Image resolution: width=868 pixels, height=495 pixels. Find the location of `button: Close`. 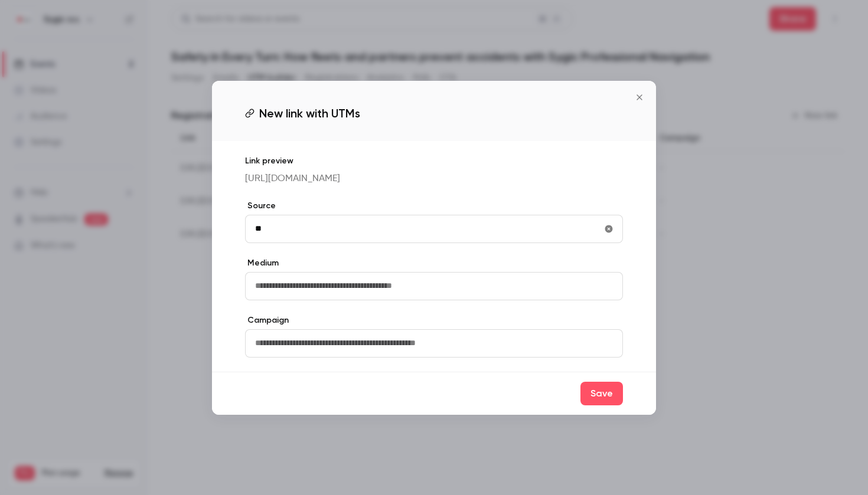

button: Close is located at coordinates (640, 97).